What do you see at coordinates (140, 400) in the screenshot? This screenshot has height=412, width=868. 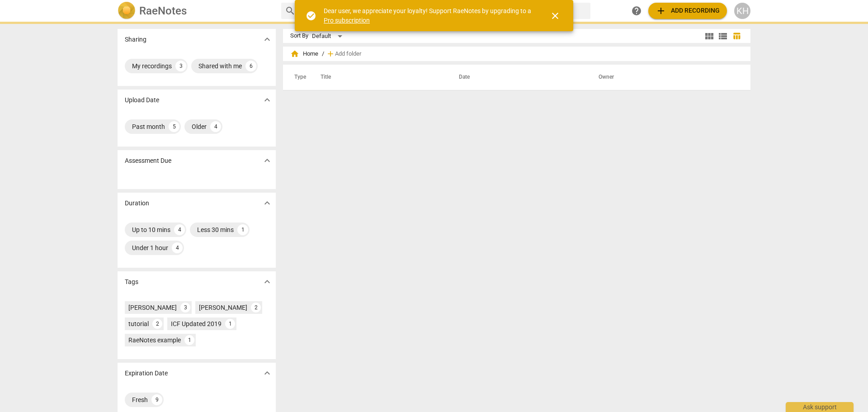 I see `div: Fresh` at bounding box center [140, 400].